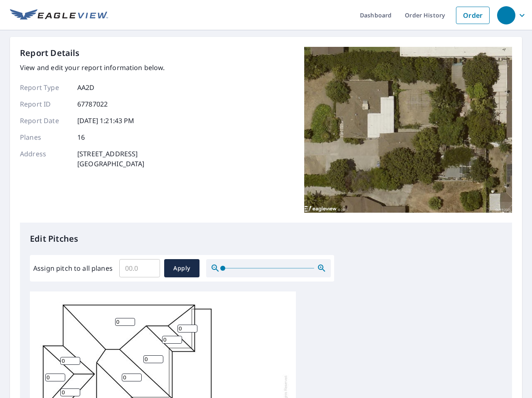 The width and height of the screenshot is (532, 398). Describe the element at coordinates (181, 268) in the screenshot. I see `span: Apply` at that location.